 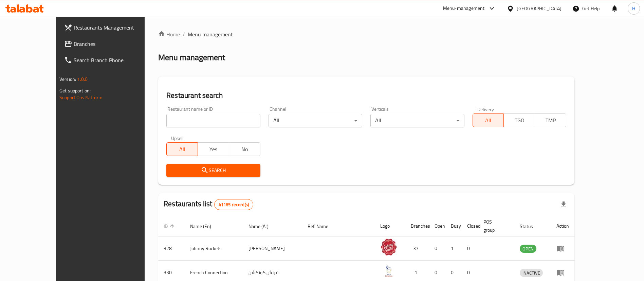 What do you see at coordinates (366, 34) in the screenshot?
I see `nav: breadcrumb` at bounding box center [366, 34].